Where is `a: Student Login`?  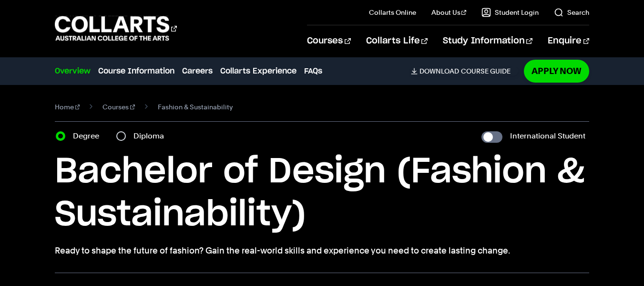
a: Student Login is located at coordinates (510, 12).